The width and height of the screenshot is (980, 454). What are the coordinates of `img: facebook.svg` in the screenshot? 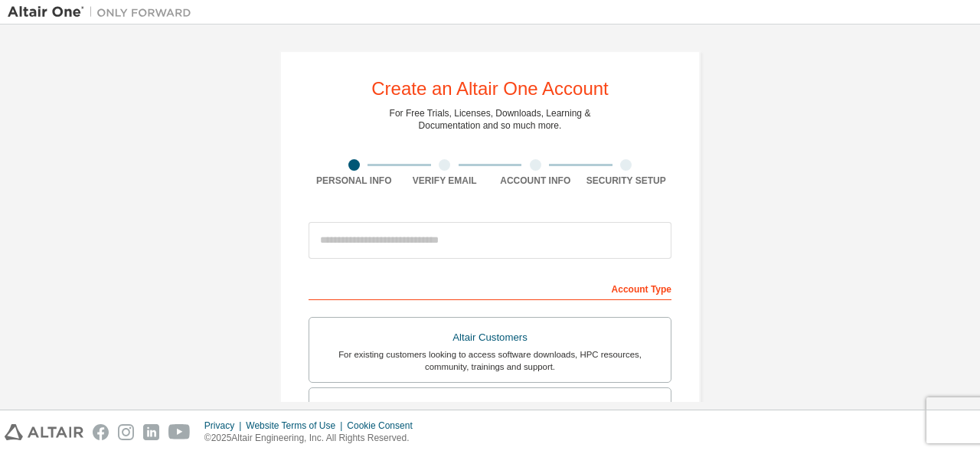 It's located at (100, 432).